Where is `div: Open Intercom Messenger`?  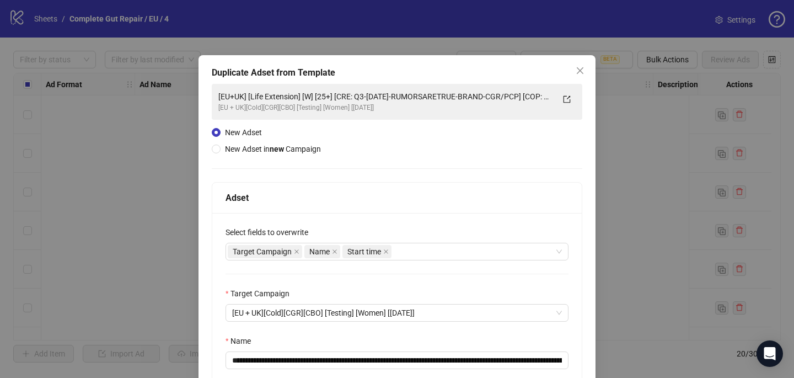 div: Open Intercom Messenger is located at coordinates (769, 353).